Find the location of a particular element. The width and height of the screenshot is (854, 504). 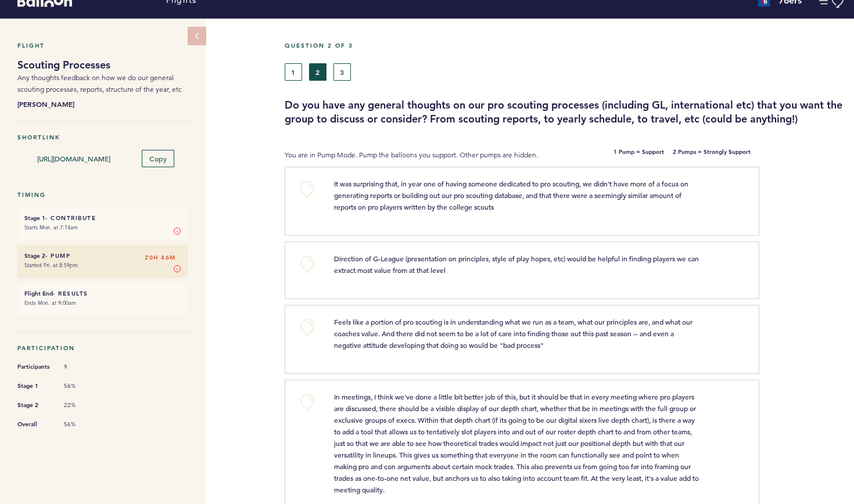

span: Overall is located at coordinates (35, 425).